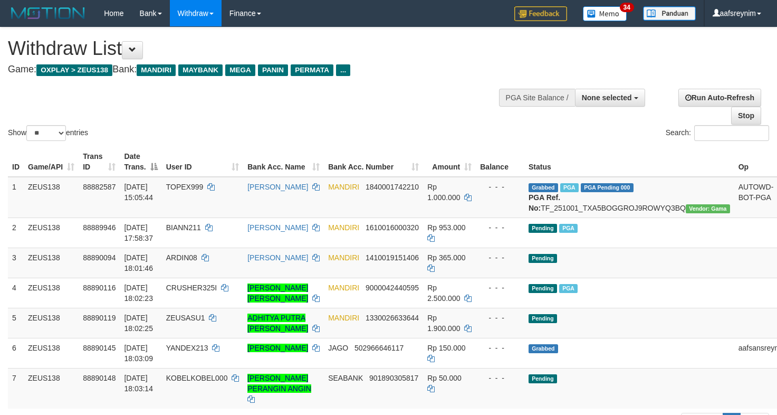  Describe the element at coordinates (610, 98) in the screenshot. I see `button: None selected` at that location.